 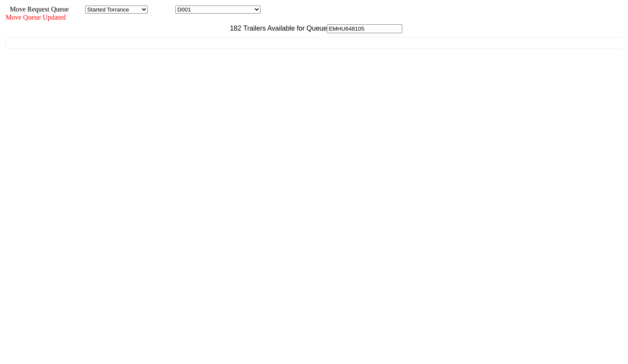 What do you see at coordinates (77, 9) in the screenshot?
I see `span: Area` at bounding box center [77, 9].